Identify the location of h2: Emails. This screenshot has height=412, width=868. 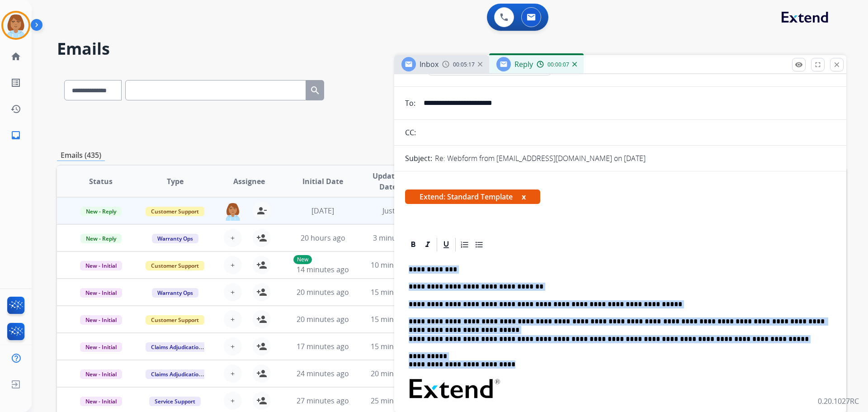
(452, 49).